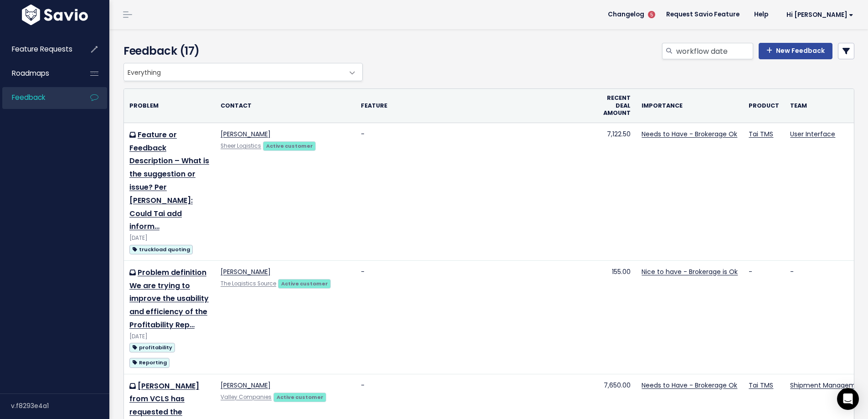 The image size is (868, 419). What do you see at coordinates (169, 298) in the screenshot?
I see `a: Problem definition We are trying to improve the usability and efficiency of the Profitability Rep…` at bounding box center [169, 298].